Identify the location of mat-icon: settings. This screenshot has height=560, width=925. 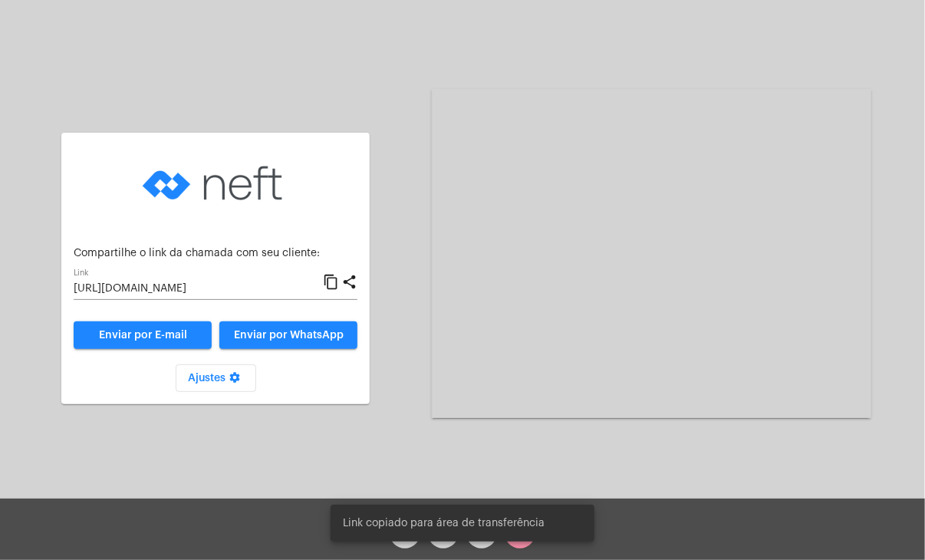
(235, 380).